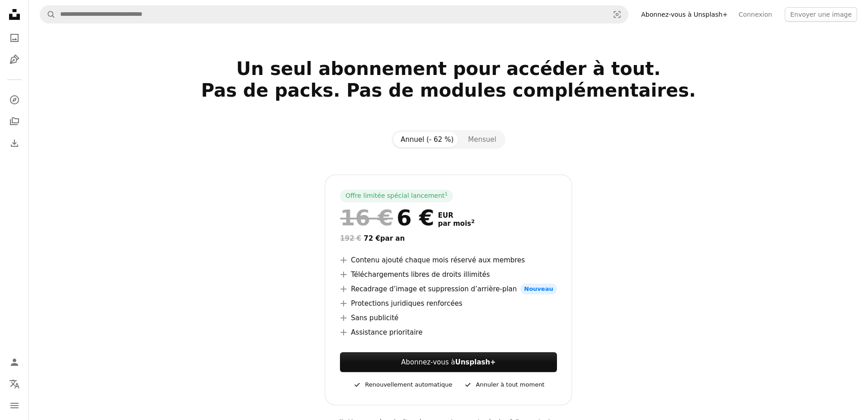  Describe the element at coordinates (366, 218) in the screenshot. I see `span: 16 €` at that location.